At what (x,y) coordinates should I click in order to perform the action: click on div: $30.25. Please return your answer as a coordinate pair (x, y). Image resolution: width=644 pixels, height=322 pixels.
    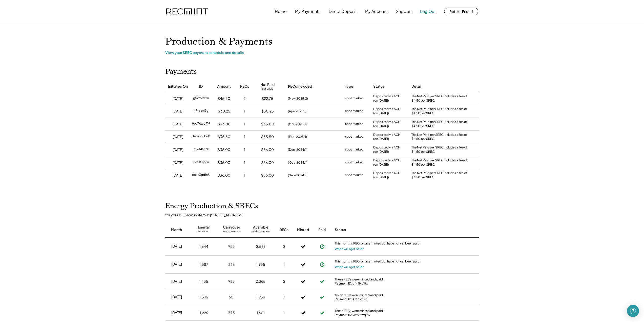
    Looking at the image, I should click on (267, 111).